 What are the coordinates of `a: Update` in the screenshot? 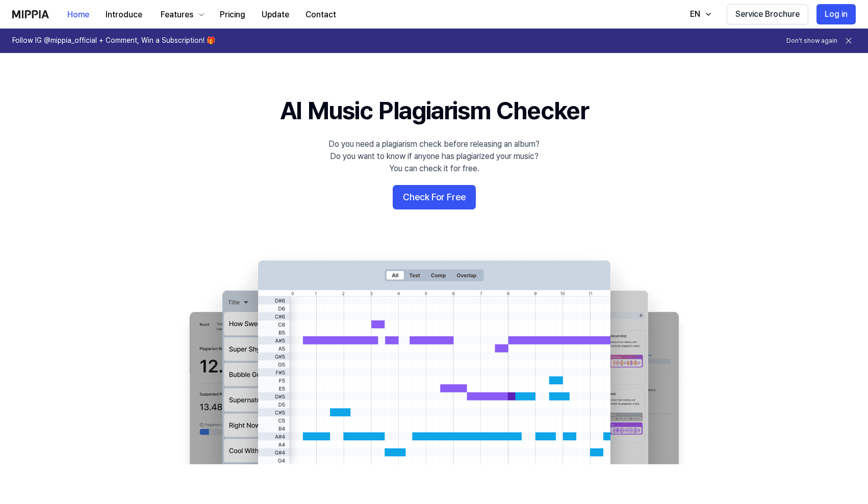 It's located at (275, 15).